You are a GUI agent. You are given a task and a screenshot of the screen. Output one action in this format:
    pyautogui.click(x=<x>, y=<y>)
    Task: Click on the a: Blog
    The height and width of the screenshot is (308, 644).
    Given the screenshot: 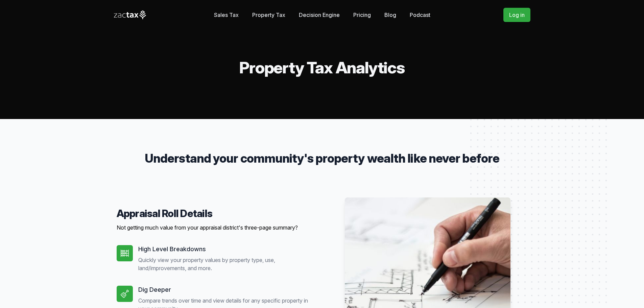 What is the action you would take?
    pyautogui.click(x=390, y=15)
    